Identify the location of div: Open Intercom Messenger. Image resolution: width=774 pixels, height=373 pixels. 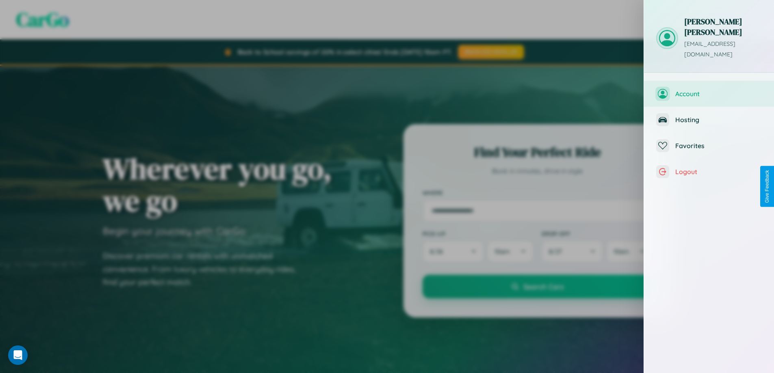
(18, 355).